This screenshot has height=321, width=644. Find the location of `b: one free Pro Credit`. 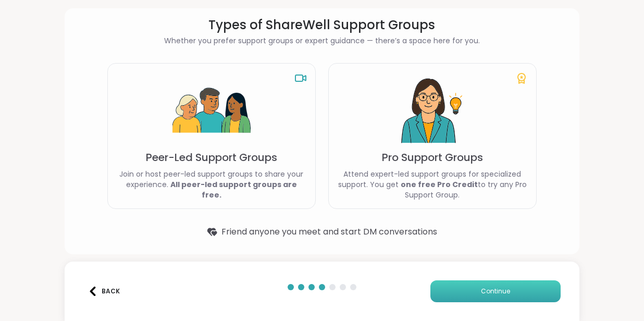

b: one free Pro Credit is located at coordinates (439, 185).